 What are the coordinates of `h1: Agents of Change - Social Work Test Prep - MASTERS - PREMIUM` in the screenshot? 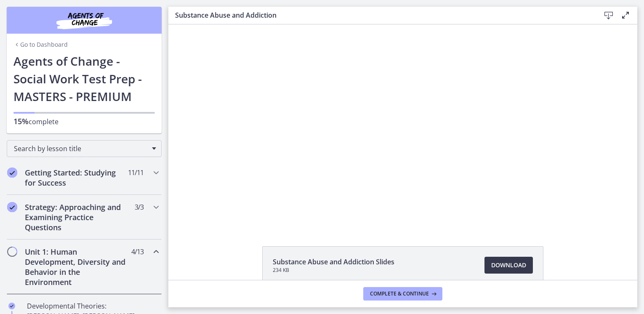 It's located at (84, 79).